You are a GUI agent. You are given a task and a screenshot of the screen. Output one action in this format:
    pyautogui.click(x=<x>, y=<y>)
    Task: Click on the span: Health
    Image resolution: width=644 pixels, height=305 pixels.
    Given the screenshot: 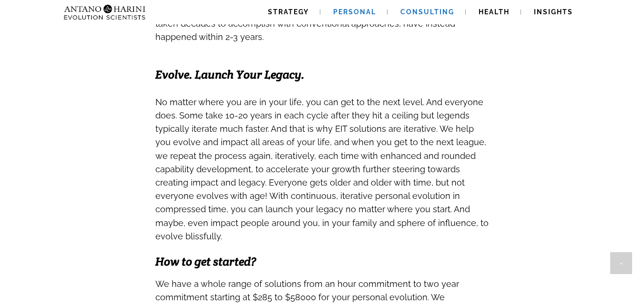 What is the action you would take?
    pyautogui.click(x=493, y=12)
    